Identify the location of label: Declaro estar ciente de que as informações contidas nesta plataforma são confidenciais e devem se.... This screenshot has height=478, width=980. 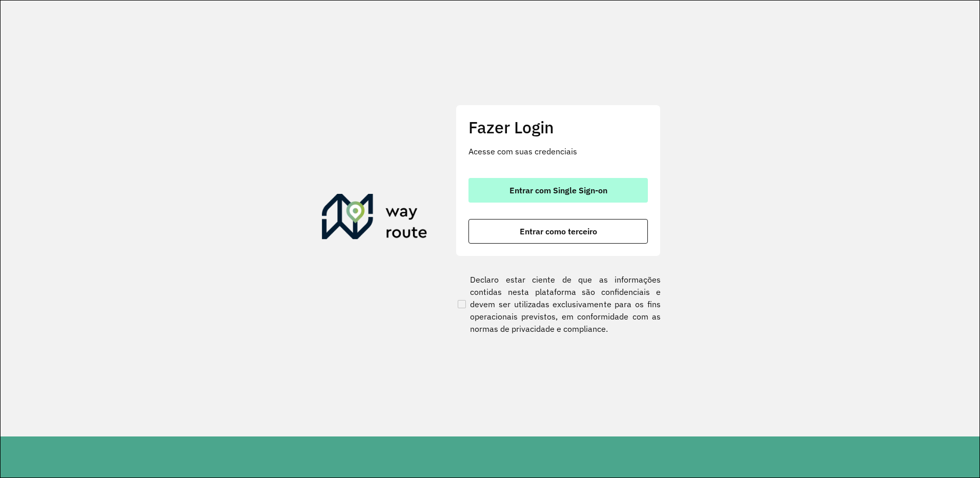
(558, 304).